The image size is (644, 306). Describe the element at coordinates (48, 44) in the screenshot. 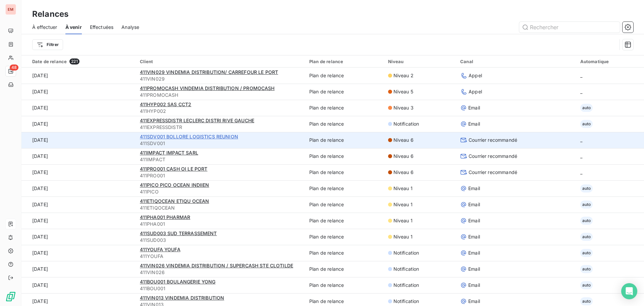

I see `button: Filtrer` at that location.